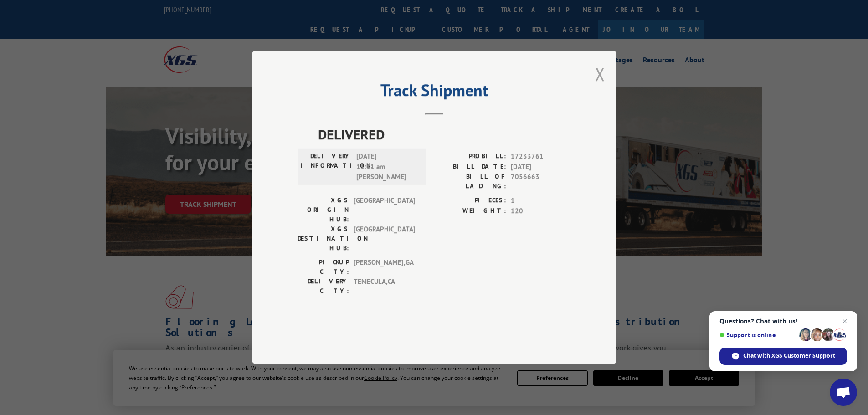 This screenshot has width=868, height=415. What do you see at coordinates (470, 182) in the screenshot?
I see `label: BILL OF LADING:` at bounding box center [470, 182].